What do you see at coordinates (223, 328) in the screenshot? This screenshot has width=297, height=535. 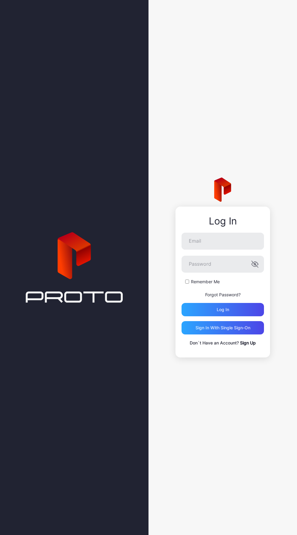 I see `button: Sign in With Single Sign-On` at bounding box center [223, 328].